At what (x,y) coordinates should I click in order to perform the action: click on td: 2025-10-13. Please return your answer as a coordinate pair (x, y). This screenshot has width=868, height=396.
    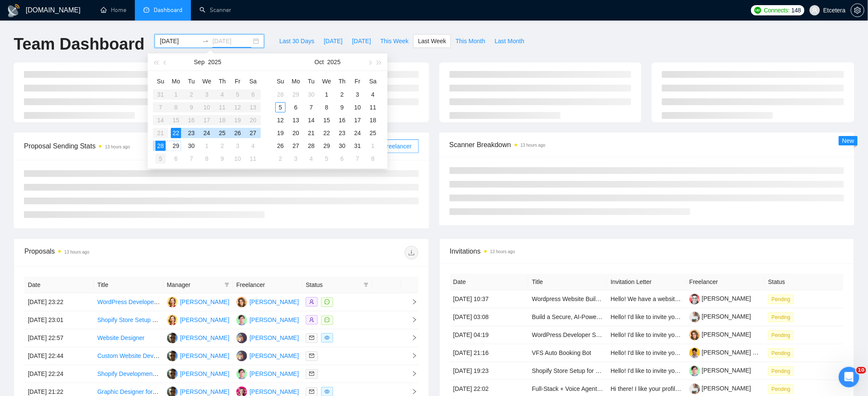
    Looking at the image, I should click on (296, 120).